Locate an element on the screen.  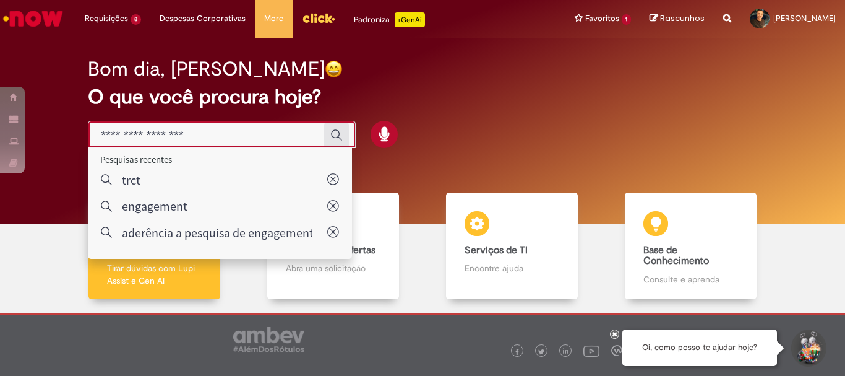
span: 1 is located at coordinates (626, 19).